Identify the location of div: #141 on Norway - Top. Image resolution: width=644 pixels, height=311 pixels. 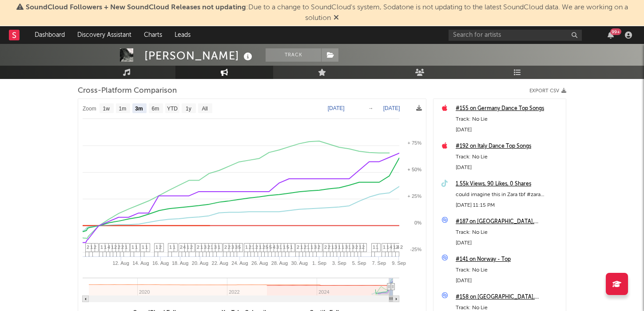
(509, 259).